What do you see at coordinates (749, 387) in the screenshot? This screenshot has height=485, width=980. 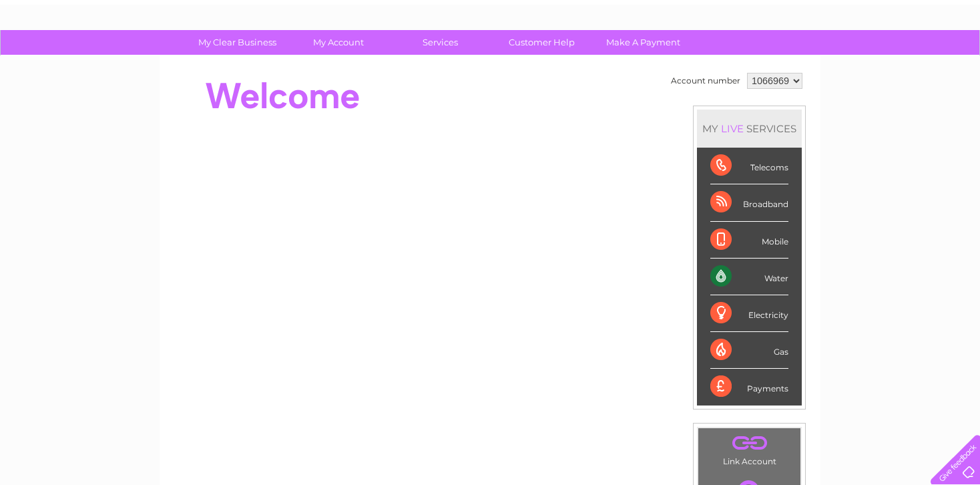 I see `div: Payments` at bounding box center [749, 387].